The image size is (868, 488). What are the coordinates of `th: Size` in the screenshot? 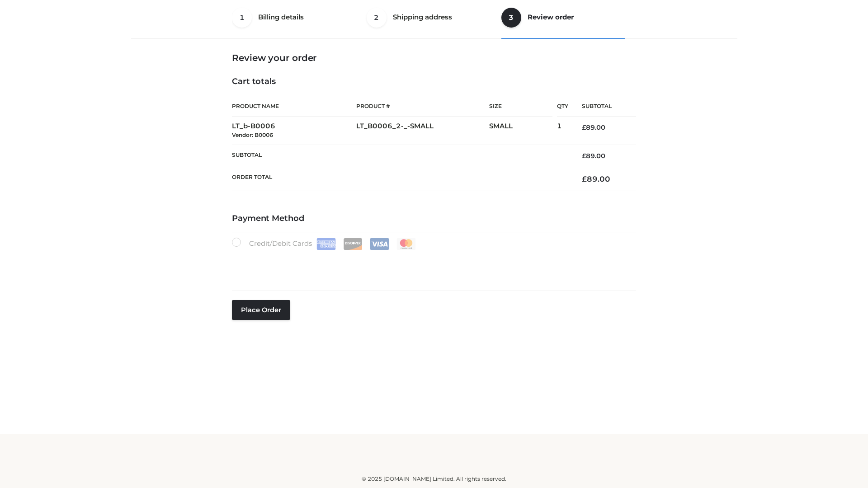 It's located at (521, 106).